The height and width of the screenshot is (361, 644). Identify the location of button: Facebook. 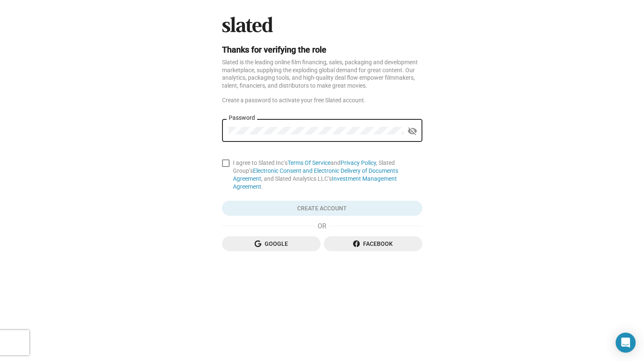
(373, 244).